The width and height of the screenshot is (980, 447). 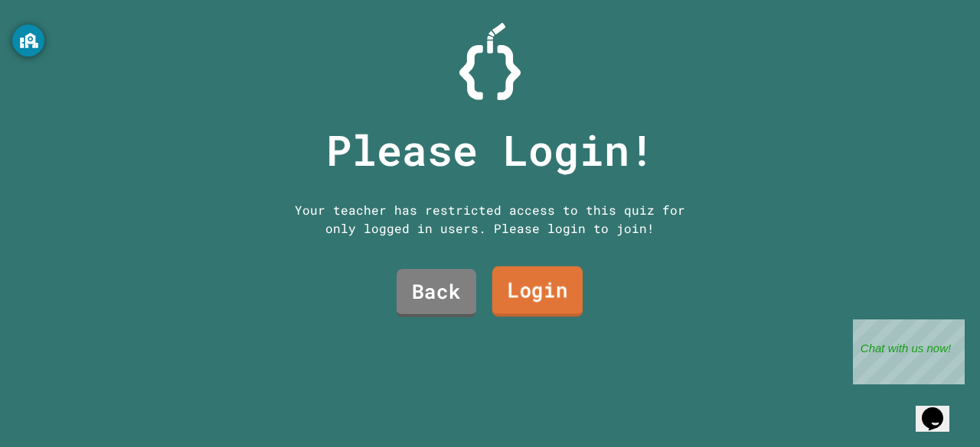 What do you see at coordinates (490, 219) in the screenshot?
I see `div: Your teacher has restricted access to this quiz for only logged in users. Please login to join!` at bounding box center [490, 219].